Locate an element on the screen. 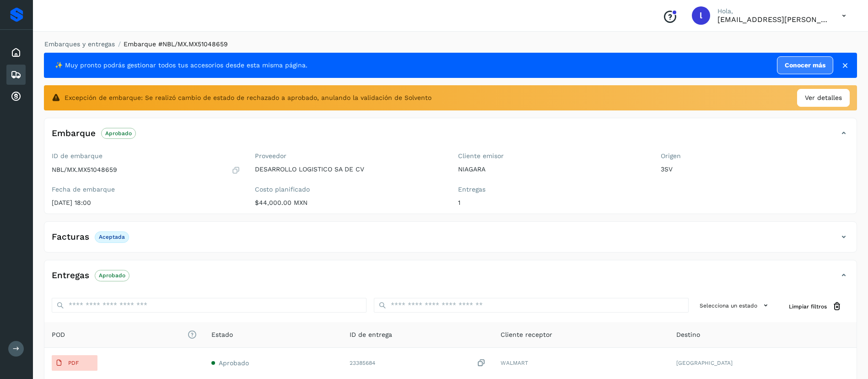  label: Cliente emisor is located at coordinates (552, 156).